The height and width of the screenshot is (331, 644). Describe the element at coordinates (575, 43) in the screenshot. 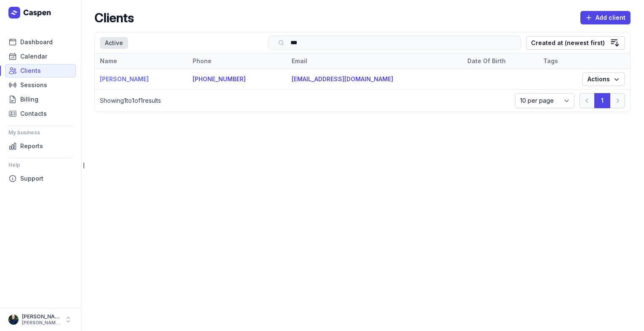

I see `button: Created at (newest first)` at that location.